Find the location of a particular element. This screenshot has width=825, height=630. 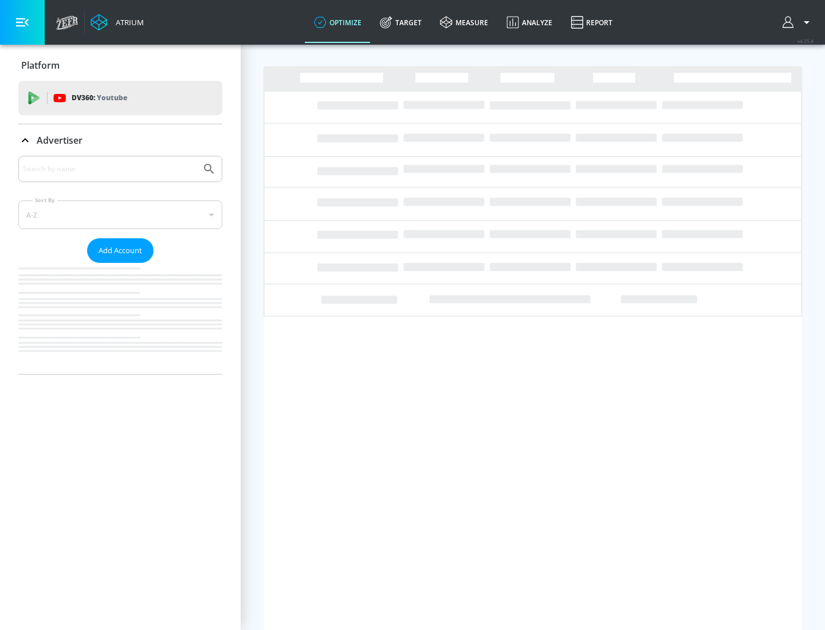

div: DV360: Youtube is located at coordinates (120, 98).